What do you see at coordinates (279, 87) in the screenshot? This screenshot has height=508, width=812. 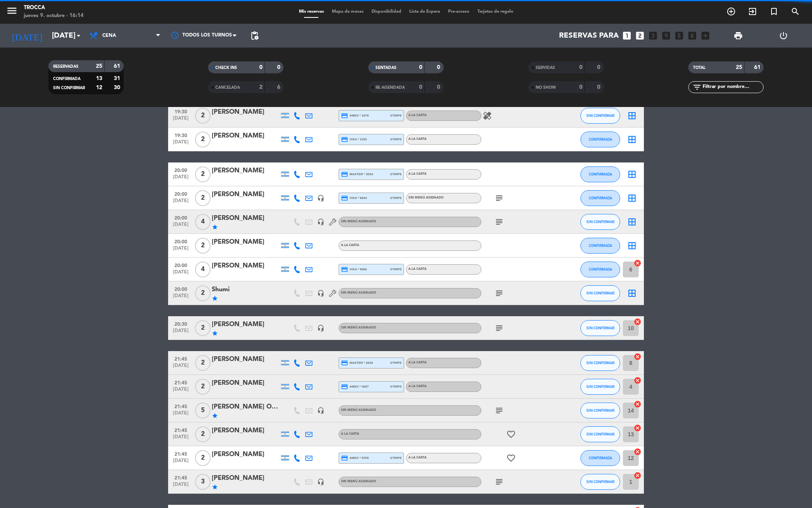 I see `strong: 6` at bounding box center [279, 87].